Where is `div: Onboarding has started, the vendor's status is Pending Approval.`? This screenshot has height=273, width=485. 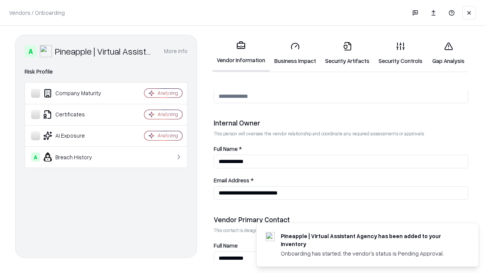 div: Onboarding has started, the vendor's status is Pending Approval. is located at coordinates (371, 253).